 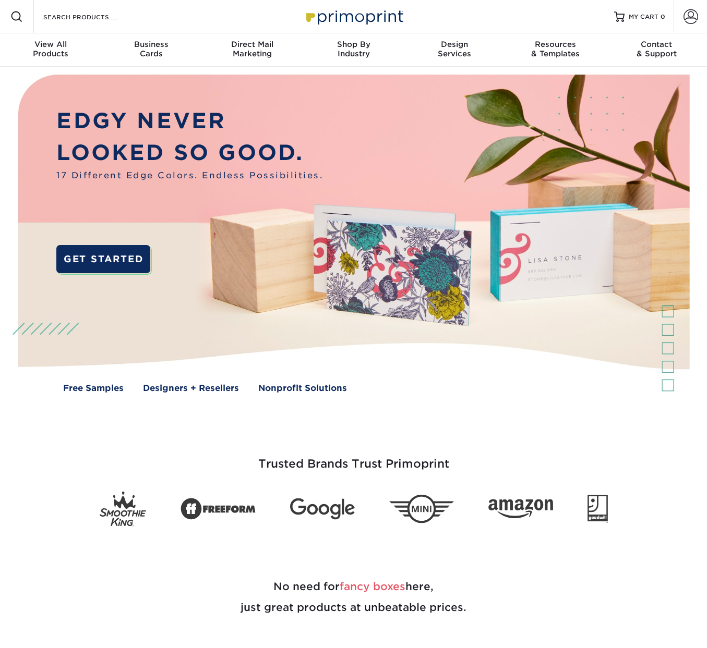 I want to click on a: Designers + Resellers, so click(x=191, y=388).